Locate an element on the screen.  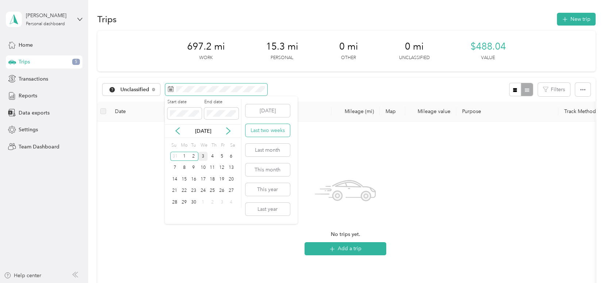
div: 7 is located at coordinates (175, 168).